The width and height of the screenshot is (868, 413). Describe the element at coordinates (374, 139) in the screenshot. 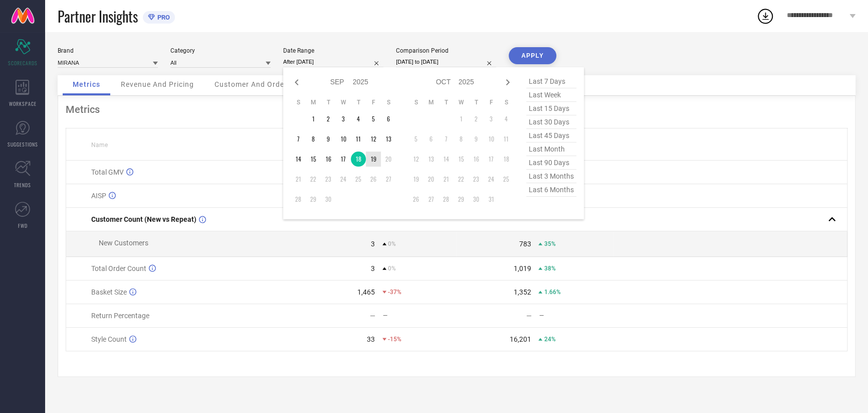

I see `td: Fri Sep 12 2025` at that location.